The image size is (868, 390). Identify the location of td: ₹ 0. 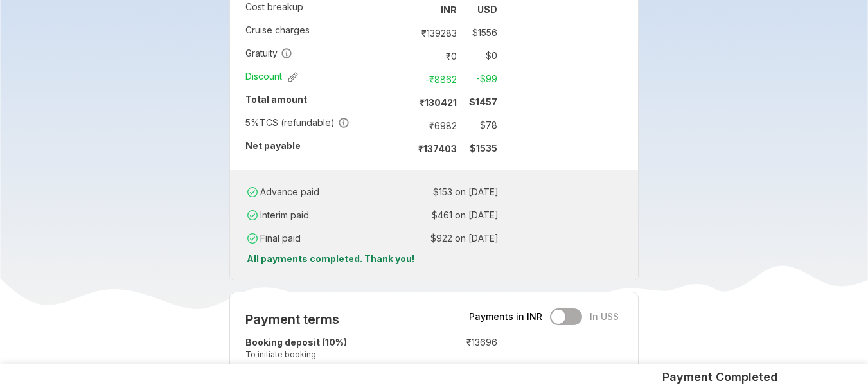
(435, 56).